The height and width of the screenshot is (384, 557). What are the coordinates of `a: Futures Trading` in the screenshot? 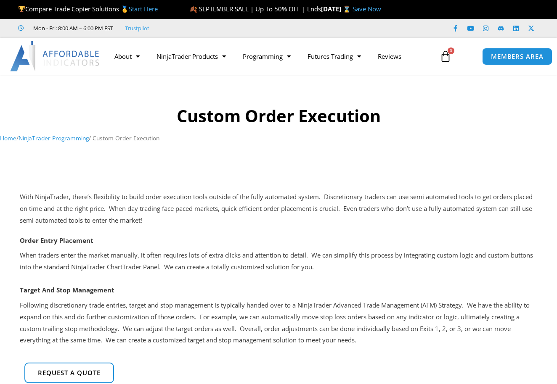 It's located at (334, 56).